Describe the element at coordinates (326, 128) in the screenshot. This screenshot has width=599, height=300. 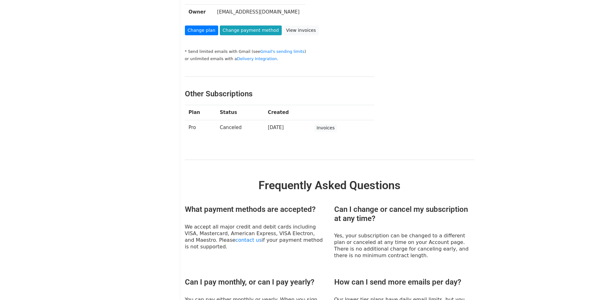
I see `a: Invoices` at that location.